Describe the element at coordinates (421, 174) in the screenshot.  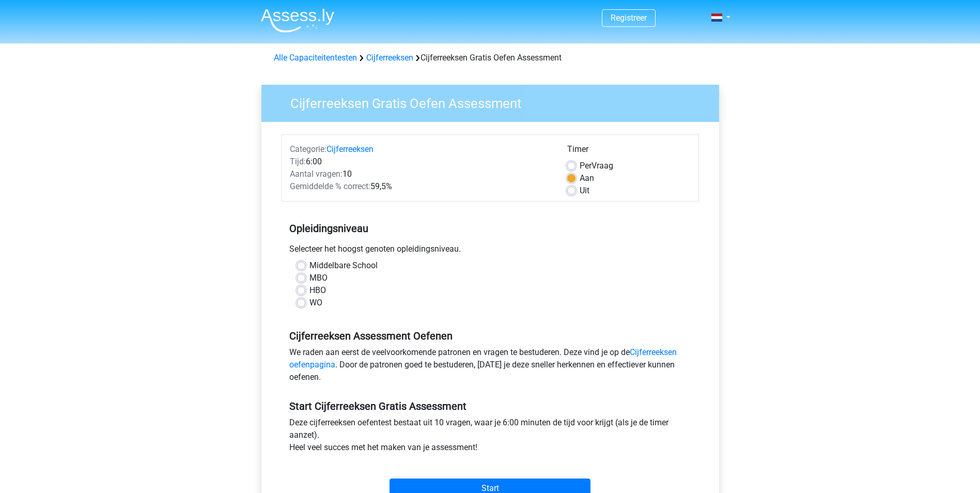
I see `div: 10` at that location.